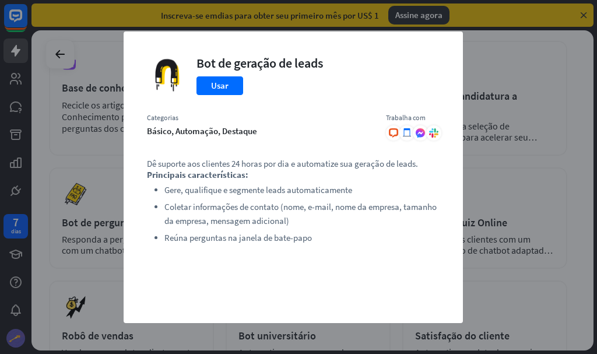 The image size is (597, 354). I want to click on font: Gere, qualifique e segmente leads automaticamente, so click(258, 189).